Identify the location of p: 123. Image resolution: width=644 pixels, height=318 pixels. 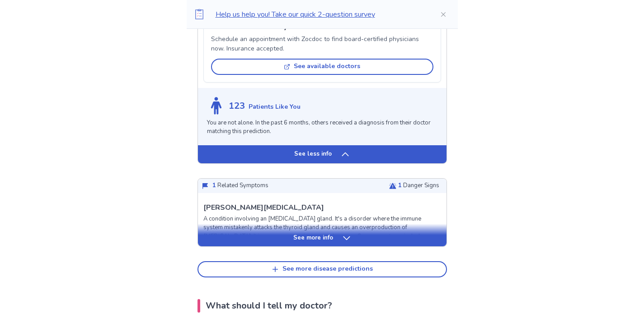
(237, 106).